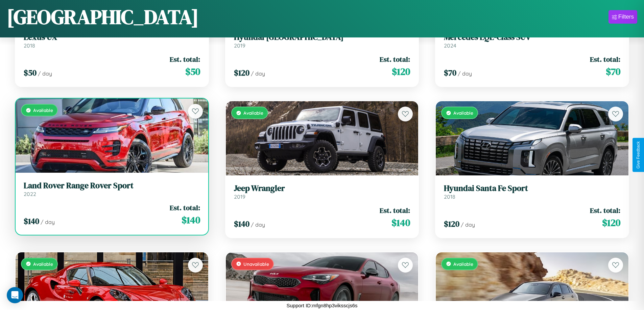 This screenshot has height=310, width=644. Describe the element at coordinates (322, 192) in the screenshot. I see `a: Jeep Wrangler2019` at that location.